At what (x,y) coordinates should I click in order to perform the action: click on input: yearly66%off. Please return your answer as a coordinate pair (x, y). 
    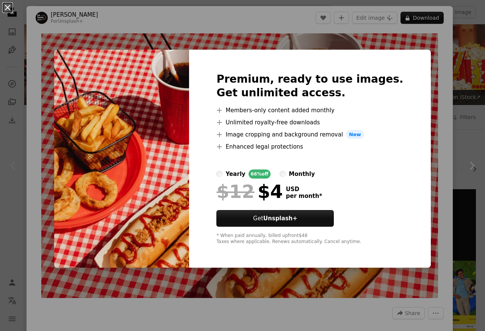
    Looking at the image, I should click on (220, 174).